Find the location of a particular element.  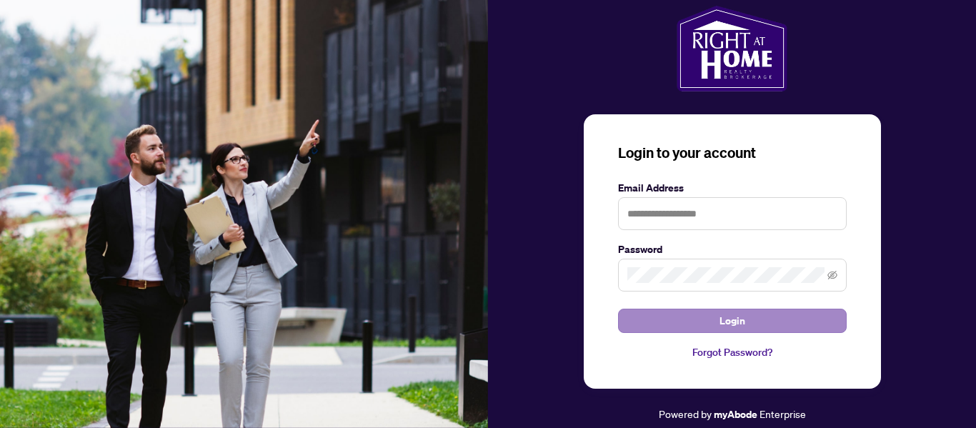

label: Email Address is located at coordinates (732, 188).